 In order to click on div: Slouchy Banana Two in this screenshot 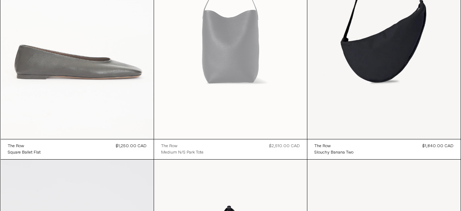, I will do `click(334, 152)`.